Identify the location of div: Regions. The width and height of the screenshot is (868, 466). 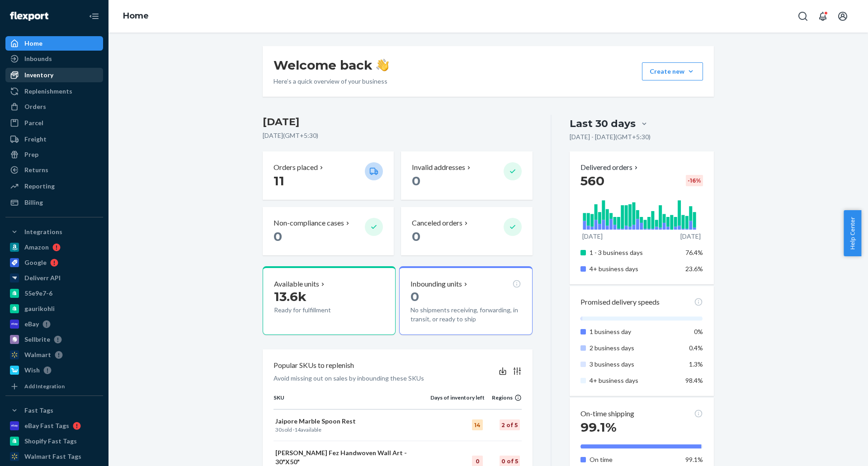
(504, 398).